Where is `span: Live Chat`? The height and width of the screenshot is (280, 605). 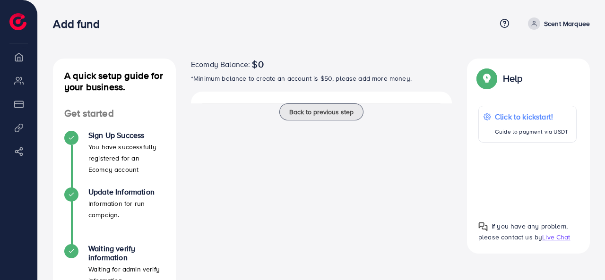 span: Live Chat is located at coordinates (556, 237).